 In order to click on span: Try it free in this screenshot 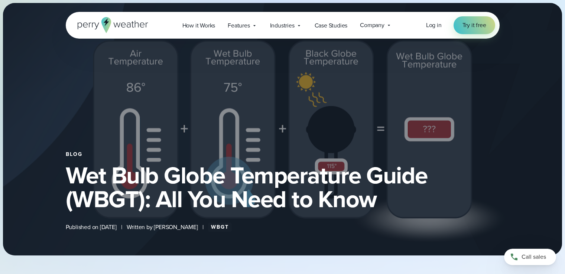, I will do `click(474, 25)`.